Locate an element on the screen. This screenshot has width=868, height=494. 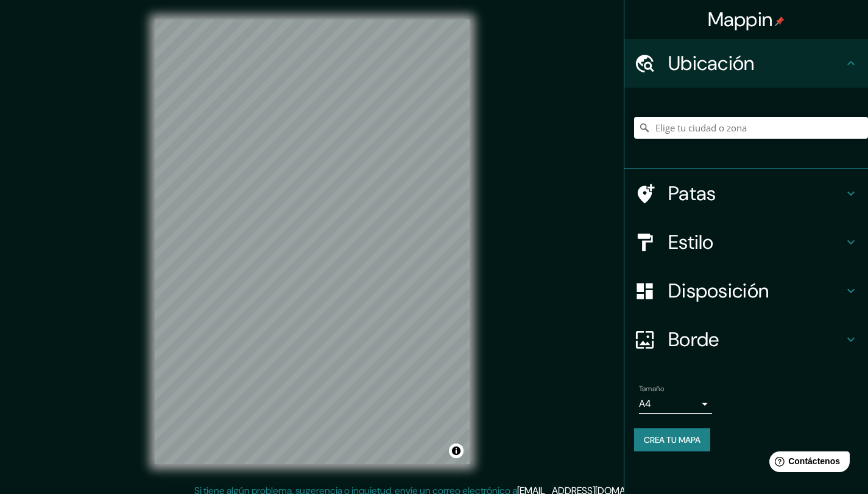
font: Ubicación is located at coordinates (711, 64).